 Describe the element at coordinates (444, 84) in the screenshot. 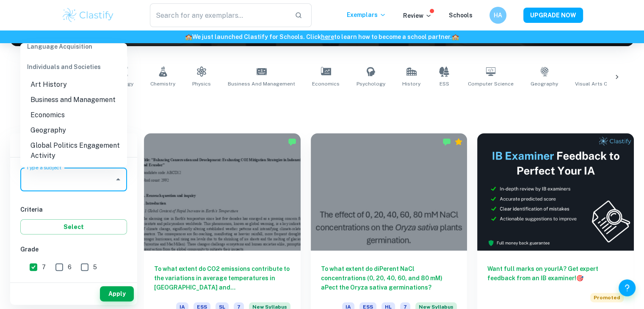

I see `span: ESS` at that location.